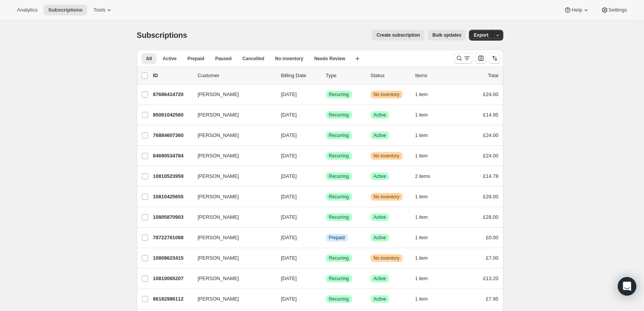 The height and width of the screenshot is (311, 644). What do you see at coordinates (236, 76) in the screenshot?
I see `p: Customer` at bounding box center [236, 76].